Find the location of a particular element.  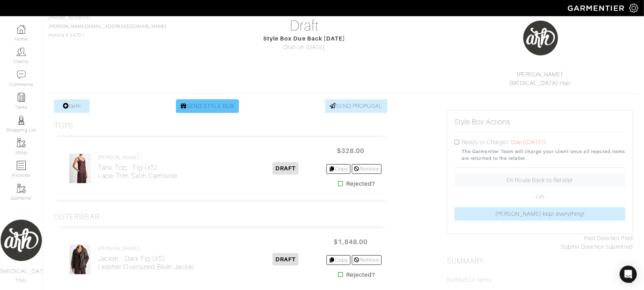

h2: Summary is located at coordinates (540, 261).